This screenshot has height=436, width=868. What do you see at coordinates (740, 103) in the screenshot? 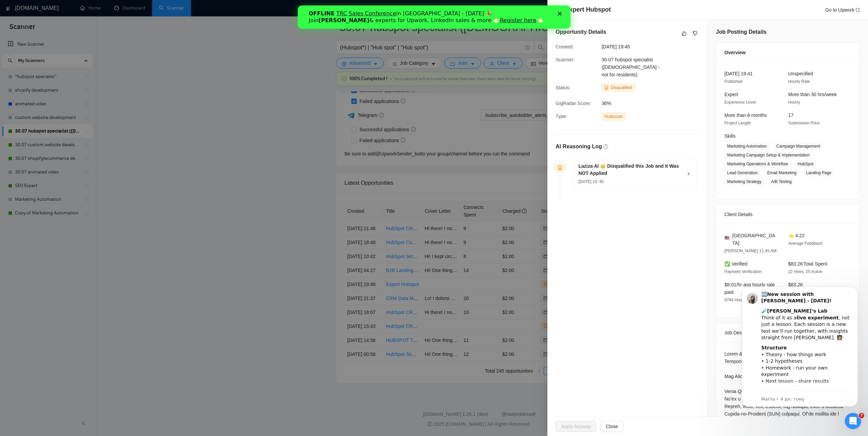
I see `span: Experience Level` at bounding box center [740, 103].